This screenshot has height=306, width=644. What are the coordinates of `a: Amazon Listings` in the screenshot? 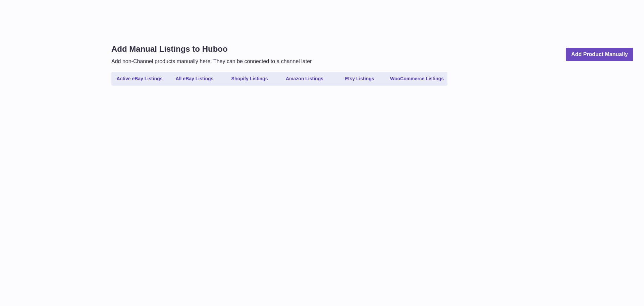 It's located at (304, 79).